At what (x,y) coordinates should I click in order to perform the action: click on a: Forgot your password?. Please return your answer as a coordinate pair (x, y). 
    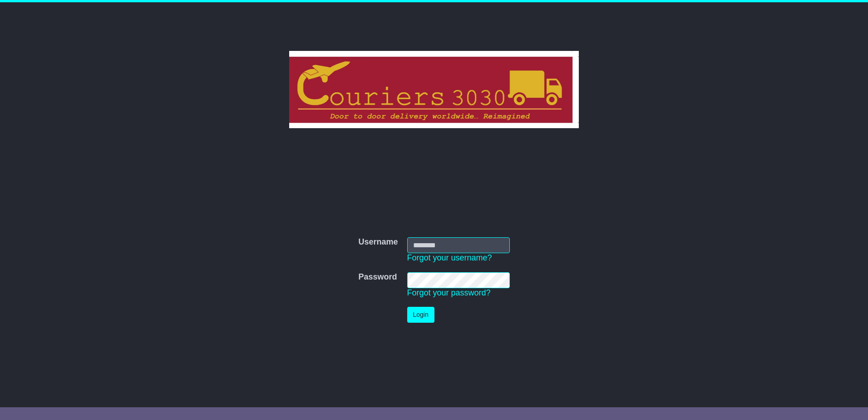
    Looking at the image, I should click on (449, 293).